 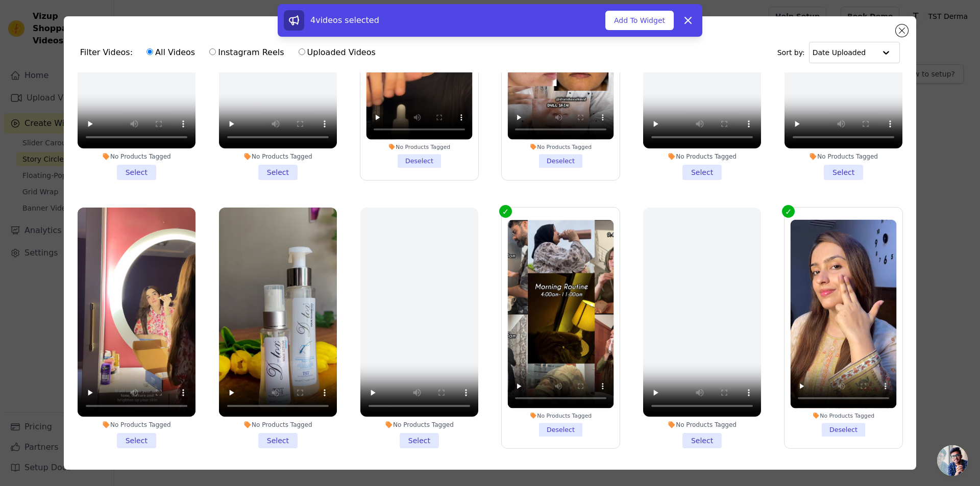 I want to click on img: tab_keywords_by_traffic_grey.svg, so click(x=107, y=63).